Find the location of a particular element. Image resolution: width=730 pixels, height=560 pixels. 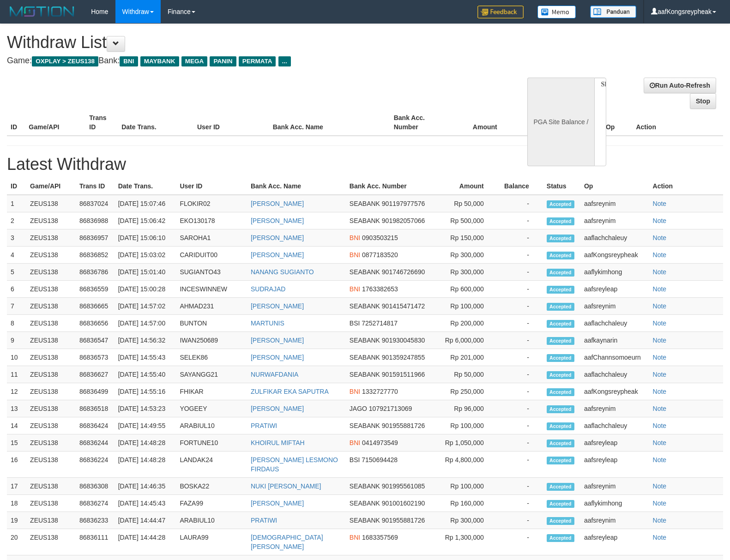

td: 86837024 is located at coordinates (95, 203).